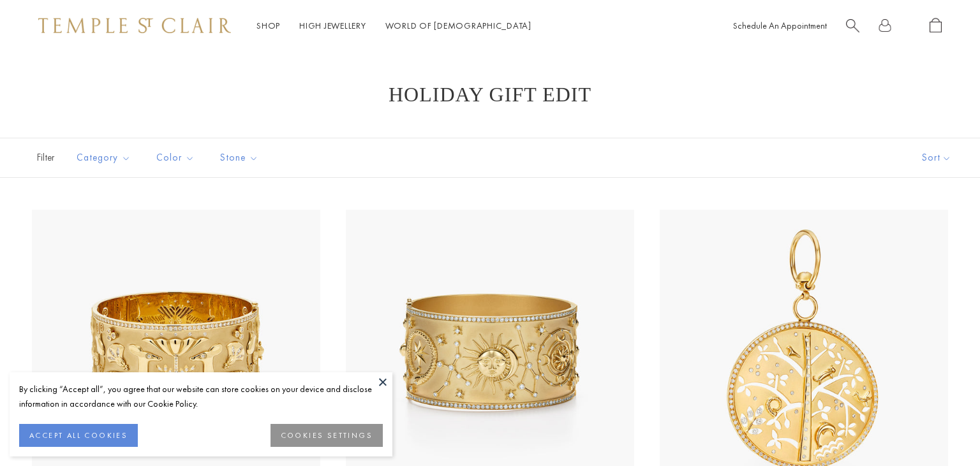  I want to click on button: Category, so click(103, 158).